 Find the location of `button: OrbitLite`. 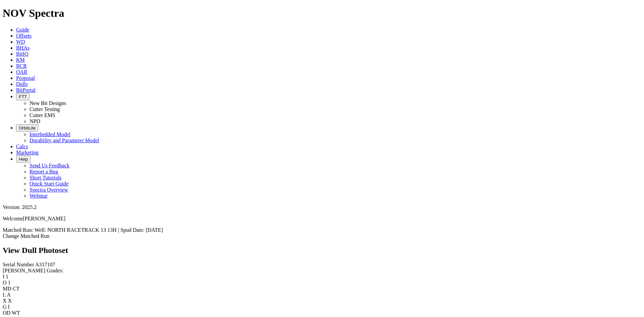

button: OrbitLite is located at coordinates (27, 128).